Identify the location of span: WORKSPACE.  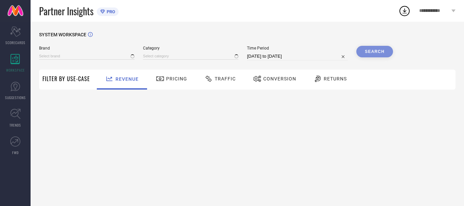
(15, 70).